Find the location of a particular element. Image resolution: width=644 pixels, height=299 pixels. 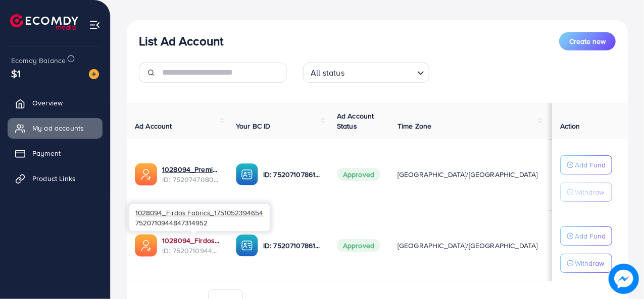

span: Time Zone is located at coordinates (414, 126).